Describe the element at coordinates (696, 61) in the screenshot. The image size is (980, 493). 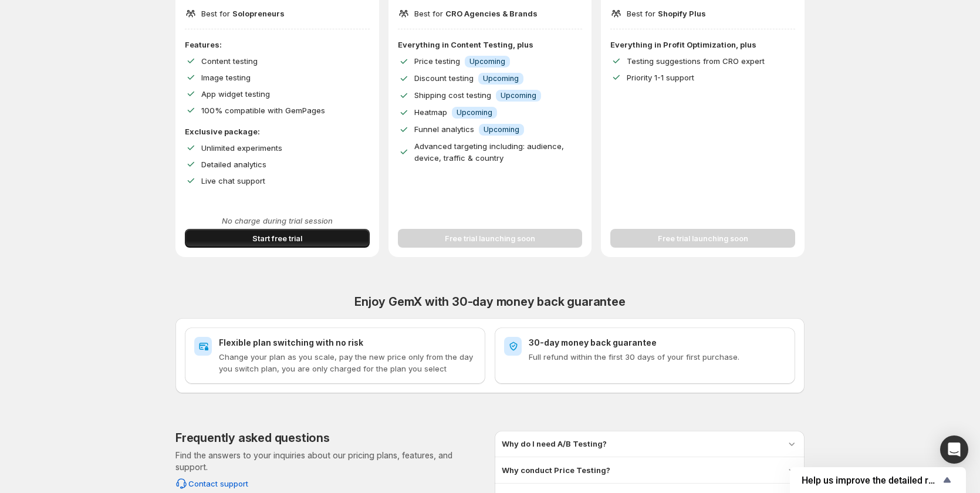
I see `span: Testing suggestions from CRO expert` at that location.